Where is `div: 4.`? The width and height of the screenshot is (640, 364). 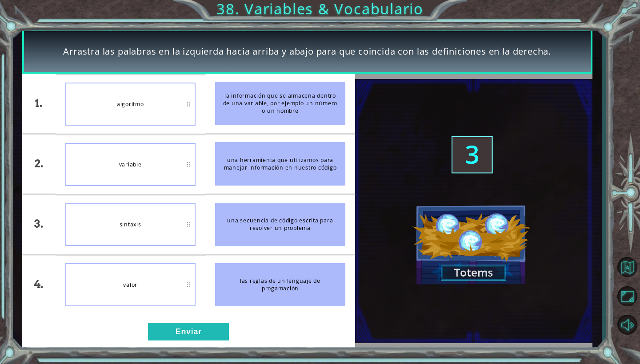 div: 4. is located at coordinates (38, 285).